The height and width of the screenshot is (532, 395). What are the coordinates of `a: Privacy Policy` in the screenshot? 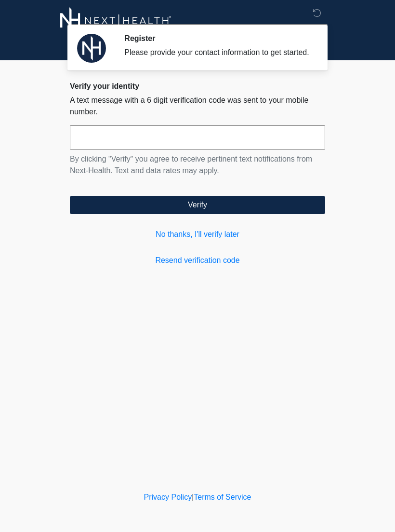 It's located at (168, 496).